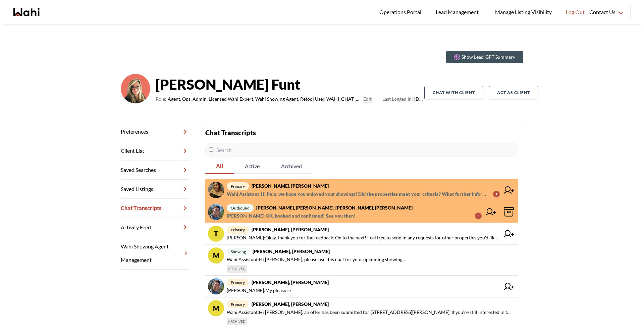 Image resolution: width=644 pixels, height=325 pixels. Describe the element at coordinates (155, 169) in the screenshot. I see `a: Saved Searches` at that location.